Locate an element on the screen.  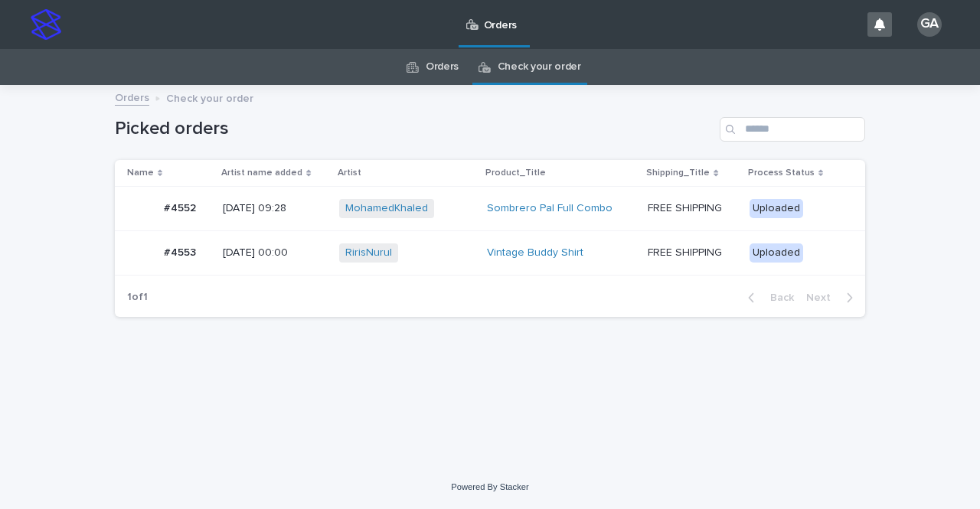
a: RirisNurul is located at coordinates (368, 252).